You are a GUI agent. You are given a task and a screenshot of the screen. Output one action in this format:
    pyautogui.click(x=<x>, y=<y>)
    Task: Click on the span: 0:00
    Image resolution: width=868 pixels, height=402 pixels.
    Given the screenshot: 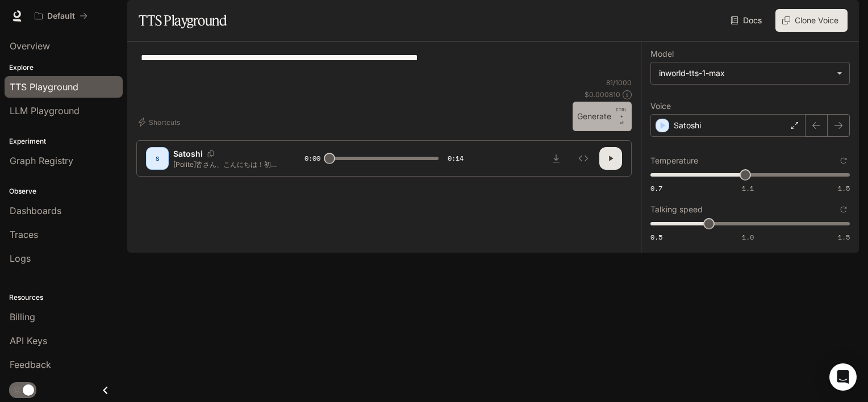 What is the action you would take?
    pyautogui.click(x=313, y=158)
    